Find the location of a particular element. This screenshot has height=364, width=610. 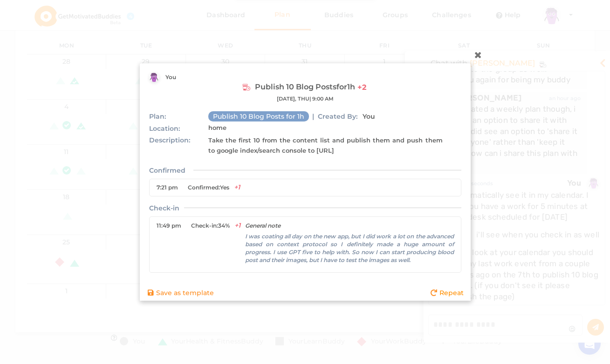

span: Confirmed is located at coordinates (167, 171).